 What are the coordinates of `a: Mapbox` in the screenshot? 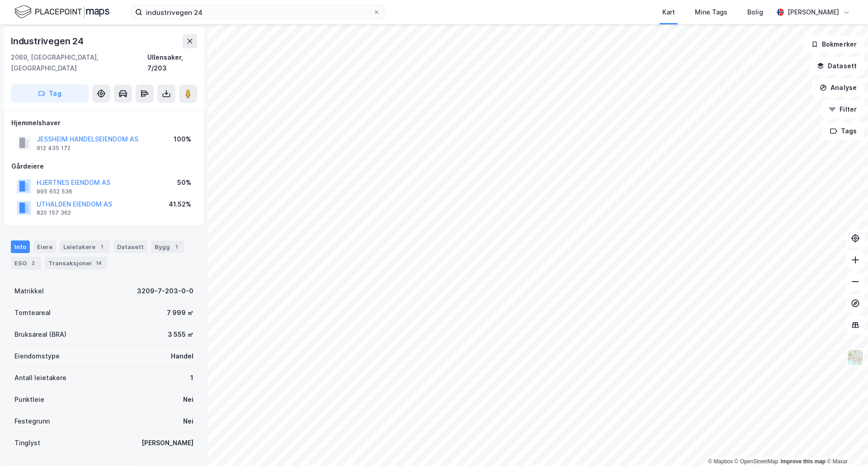 It's located at (720, 461).